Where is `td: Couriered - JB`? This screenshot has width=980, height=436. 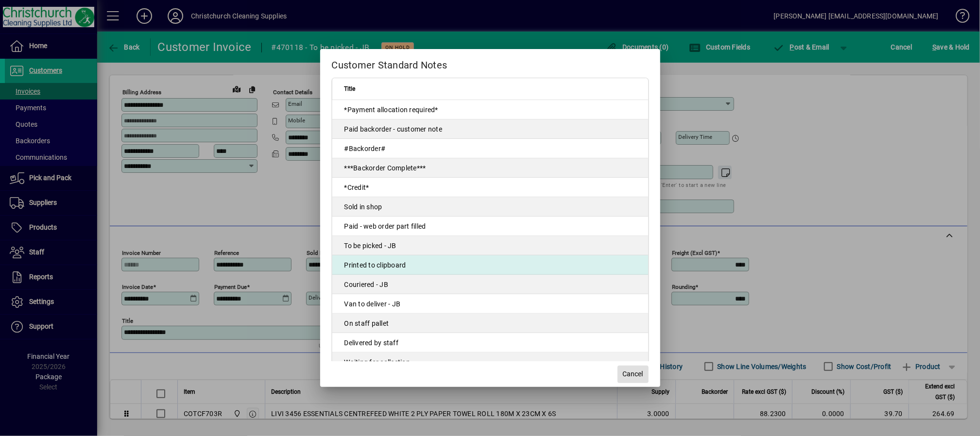 td: Couriered - JB is located at coordinates (490, 285).